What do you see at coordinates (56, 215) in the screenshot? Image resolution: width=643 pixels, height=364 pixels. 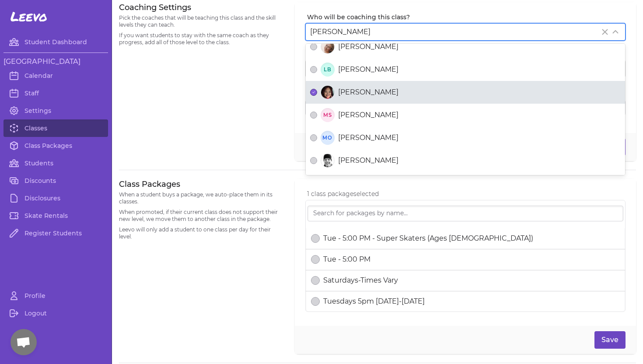 I see `a: Skate Rentals` at bounding box center [56, 215].